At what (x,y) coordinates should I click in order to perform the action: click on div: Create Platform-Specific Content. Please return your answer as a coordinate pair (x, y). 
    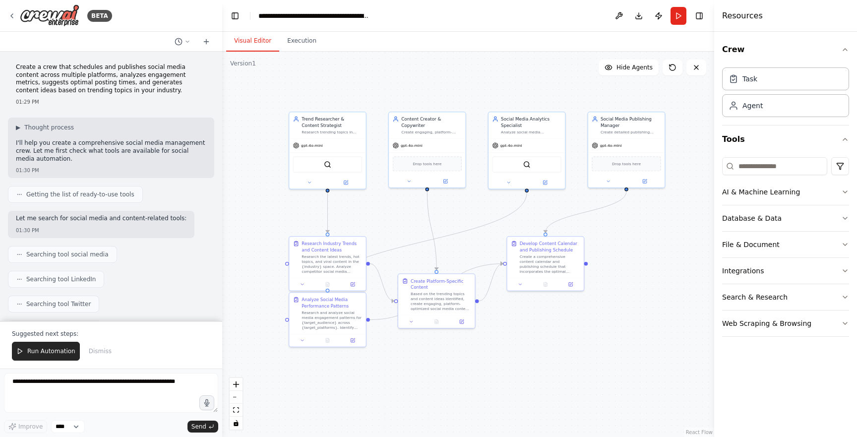
    Looking at the image, I should click on (441, 284).